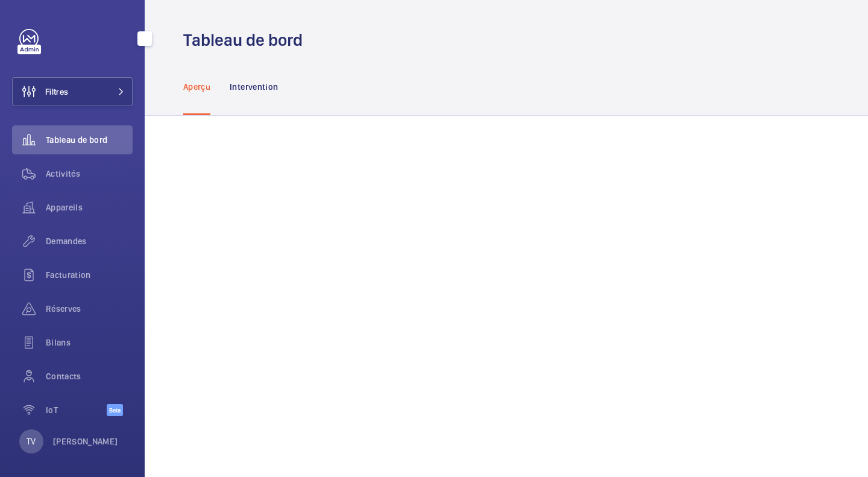  What do you see at coordinates (89, 174) in the screenshot?
I see `span: Activités` at bounding box center [89, 174].